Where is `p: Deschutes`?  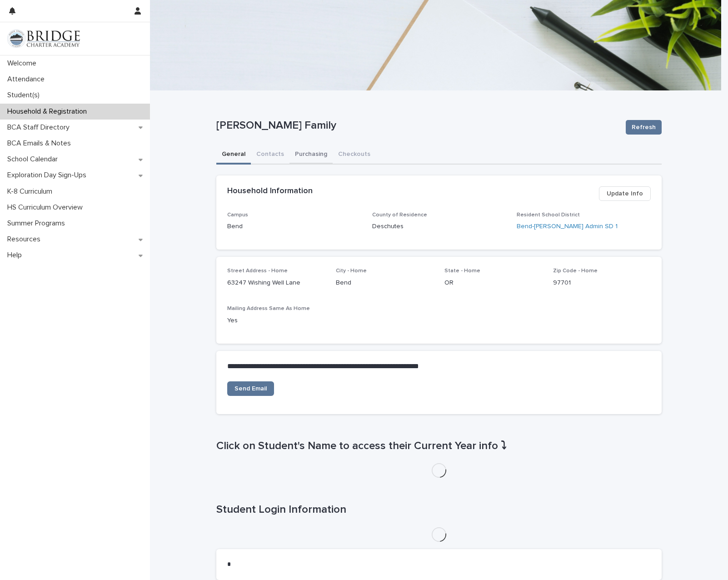 p: Deschutes is located at coordinates (439, 227).